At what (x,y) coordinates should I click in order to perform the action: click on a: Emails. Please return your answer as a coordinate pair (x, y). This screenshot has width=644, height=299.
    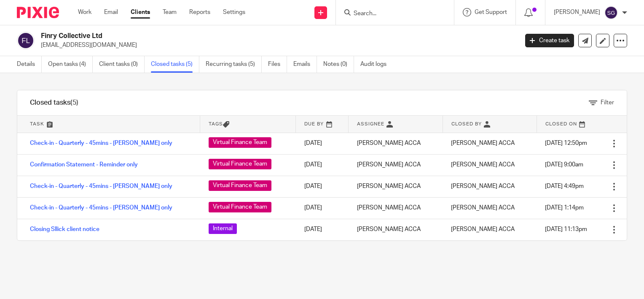
    Looking at the image, I should click on (305, 64).